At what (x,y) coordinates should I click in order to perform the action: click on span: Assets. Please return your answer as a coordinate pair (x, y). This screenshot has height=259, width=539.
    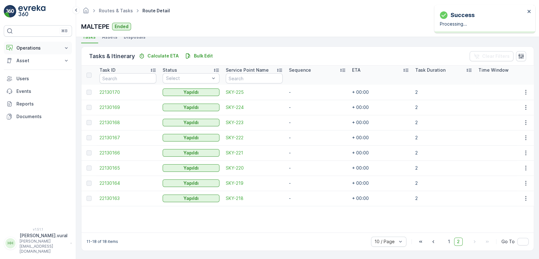
    Looking at the image, I should click on (109, 37).